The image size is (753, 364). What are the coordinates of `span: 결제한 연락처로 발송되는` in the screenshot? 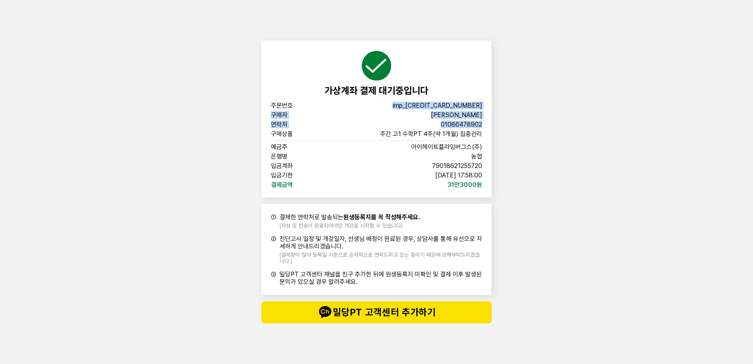 It's located at (350, 217).